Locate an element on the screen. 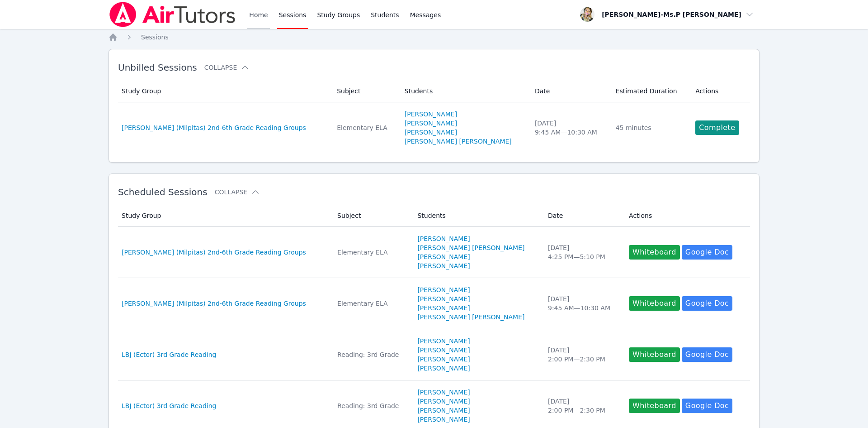  span: Unbilled Sessions is located at coordinates (157, 67).